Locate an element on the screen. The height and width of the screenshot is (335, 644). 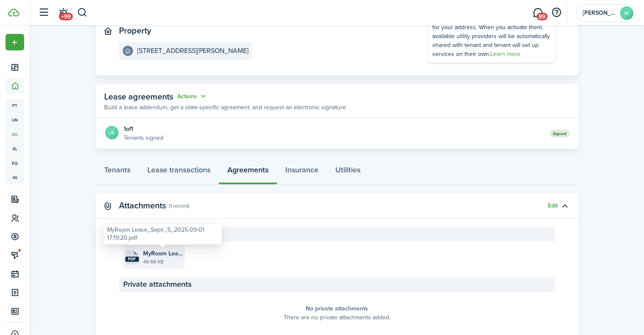
span: un is located at coordinates (15, 120).